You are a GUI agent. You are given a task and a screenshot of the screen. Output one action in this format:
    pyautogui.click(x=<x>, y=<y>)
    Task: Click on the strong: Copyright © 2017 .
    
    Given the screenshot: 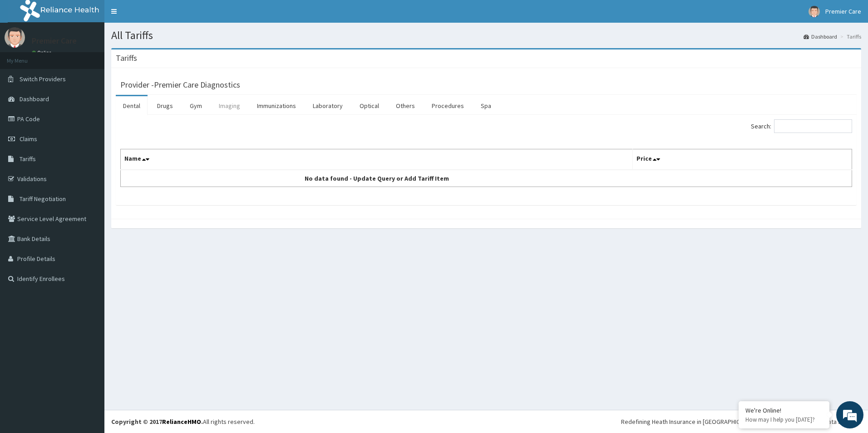 What is the action you would take?
    pyautogui.click(x=157, y=421)
    